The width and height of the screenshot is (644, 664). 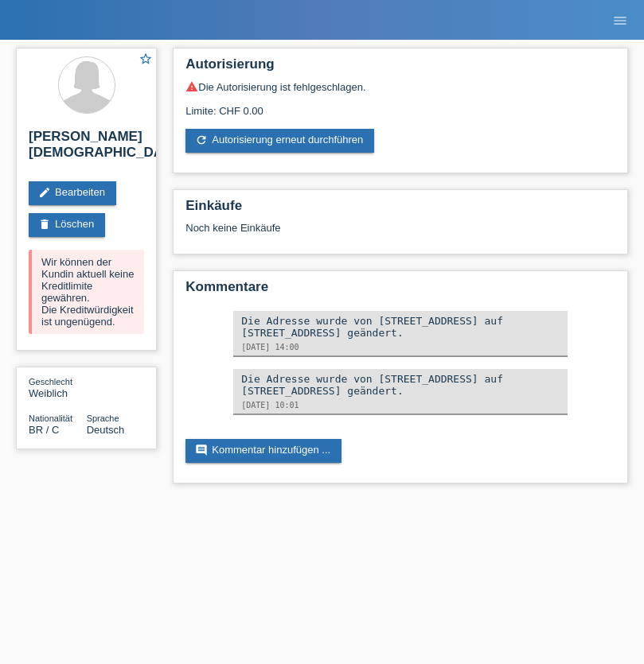 I want to click on div: Die Autorisierung ist fehlgeschlagen., so click(x=401, y=86).